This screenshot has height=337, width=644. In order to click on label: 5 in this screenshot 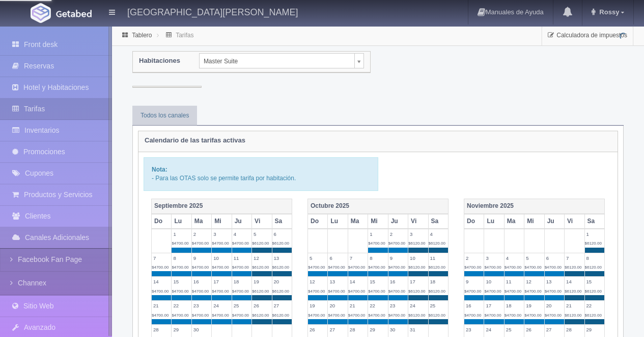, I will do `click(534, 258)`.